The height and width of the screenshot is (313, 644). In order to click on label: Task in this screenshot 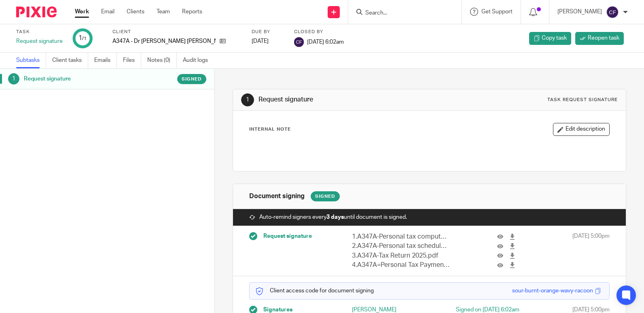, I will do `click(39, 32)`.